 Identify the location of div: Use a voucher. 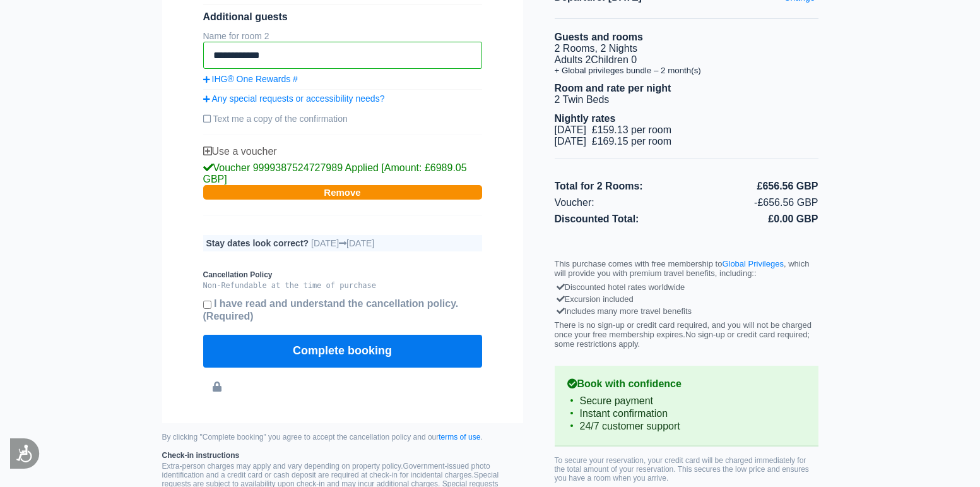
(343, 152).